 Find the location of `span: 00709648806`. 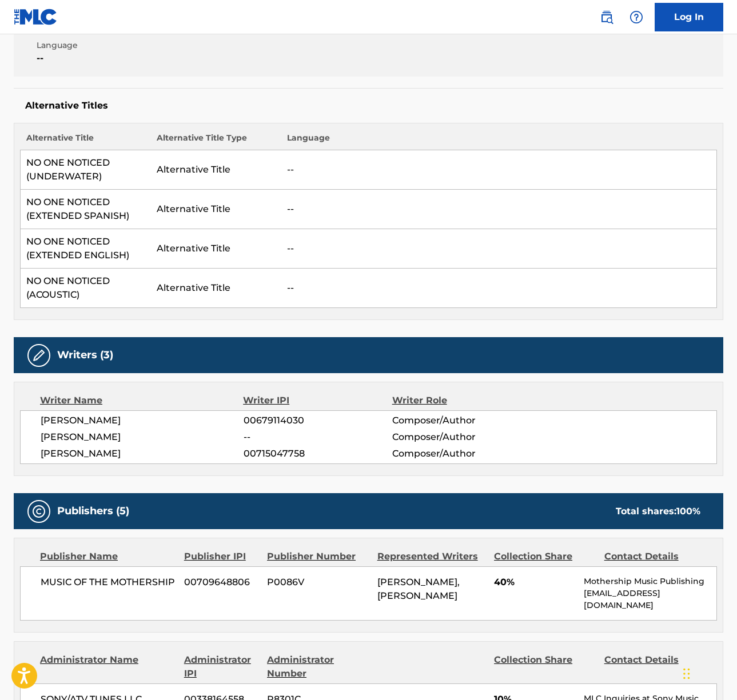

span: 00709648806 is located at coordinates (221, 582).